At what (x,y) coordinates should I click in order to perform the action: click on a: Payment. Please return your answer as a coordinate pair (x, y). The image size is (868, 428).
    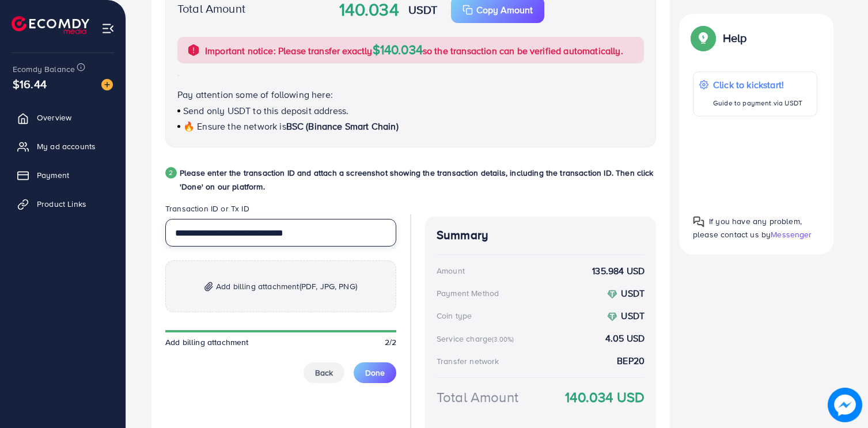
    Looking at the image, I should click on (63, 175).